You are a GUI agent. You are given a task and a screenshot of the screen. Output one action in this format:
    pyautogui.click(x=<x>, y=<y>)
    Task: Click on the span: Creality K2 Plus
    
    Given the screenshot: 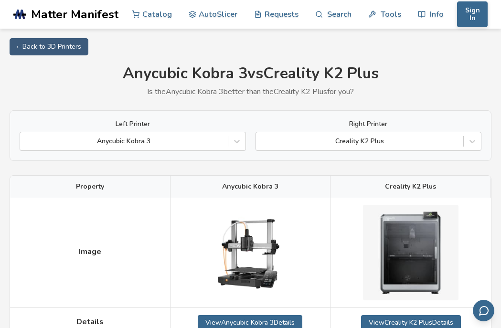 What is the action you would take?
    pyautogui.click(x=410, y=187)
    